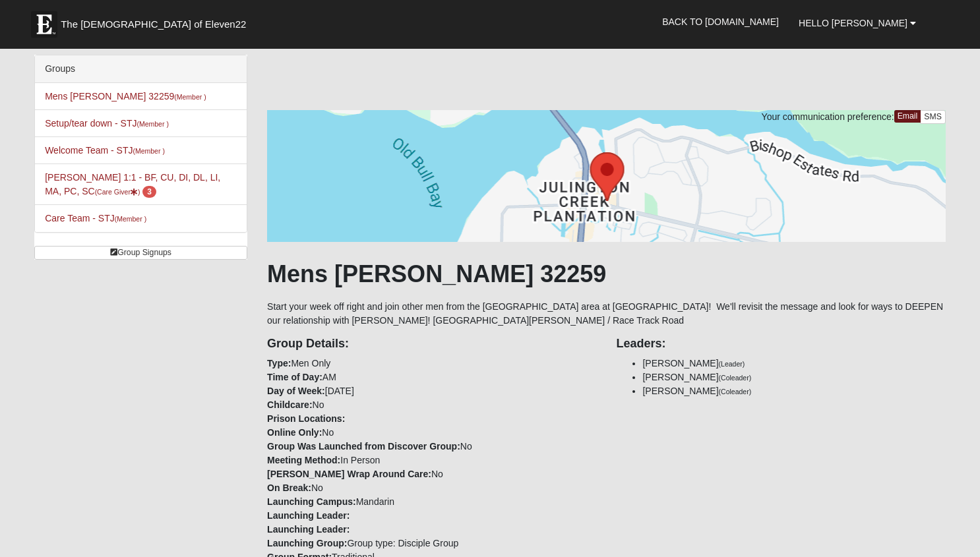 The height and width of the screenshot is (557, 980). I want to click on strong: On Break:, so click(289, 488).